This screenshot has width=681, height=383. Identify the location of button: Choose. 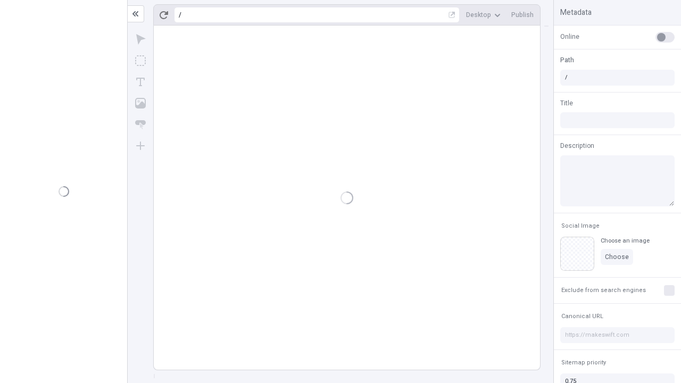
(617, 257).